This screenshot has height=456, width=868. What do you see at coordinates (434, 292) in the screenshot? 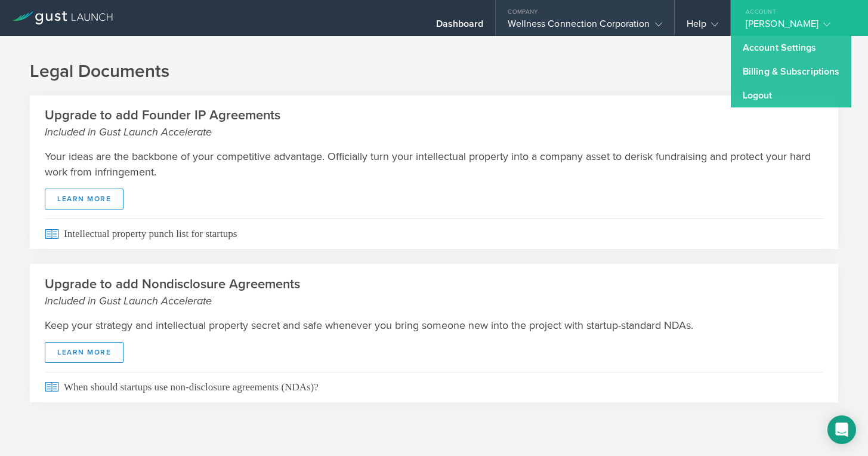
I see `h2: Upgrade to add Nondisclosure Agreements` at bounding box center [434, 292].